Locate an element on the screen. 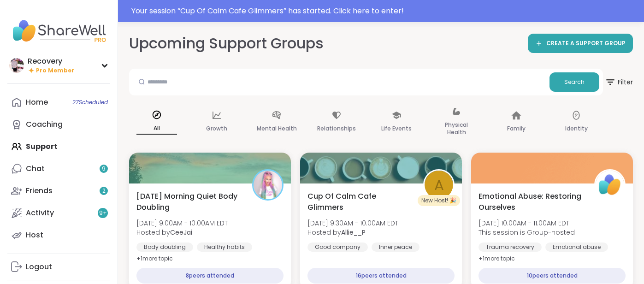  span: Cup Of Calm Cafe Glimmers is located at coordinates (360, 202).